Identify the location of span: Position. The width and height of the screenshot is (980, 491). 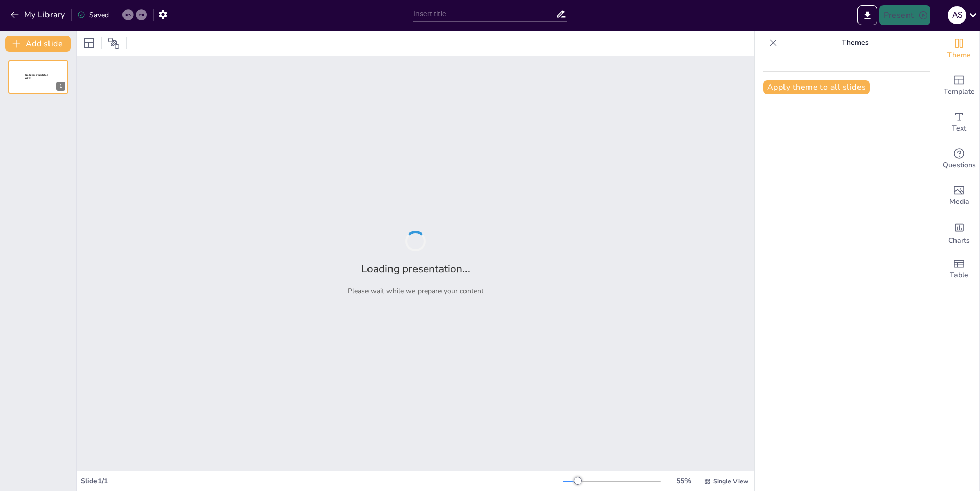
(114, 43).